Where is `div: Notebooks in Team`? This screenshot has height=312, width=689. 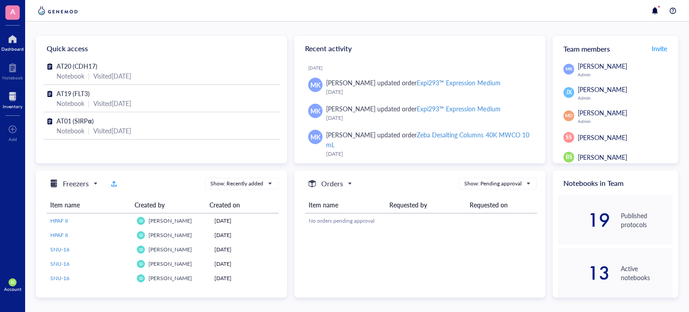
div: Notebooks in Team is located at coordinates (615, 183).